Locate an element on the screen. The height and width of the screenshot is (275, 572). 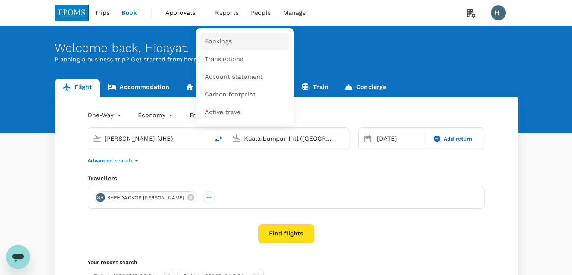
div: SA is located at coordinates (100, 197).